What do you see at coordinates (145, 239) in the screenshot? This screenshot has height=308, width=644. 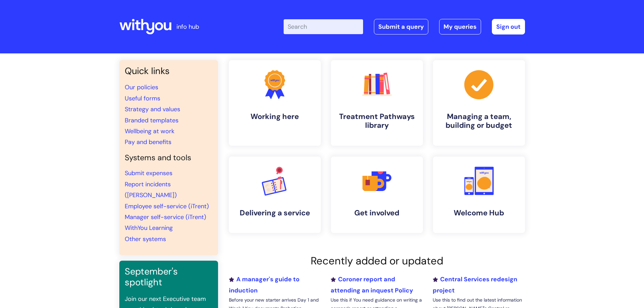 I see `a: Other systems` at bounding box center [145, 239].